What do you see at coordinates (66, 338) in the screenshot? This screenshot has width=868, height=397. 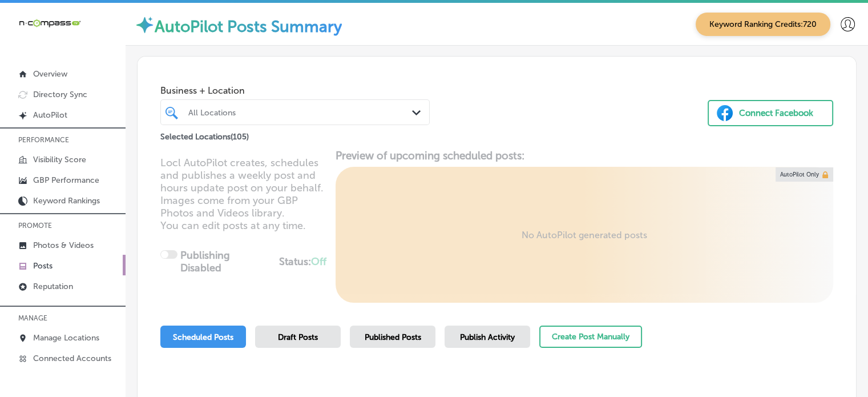 I see `p: Manage Locations` at bounding box center [66, 338].